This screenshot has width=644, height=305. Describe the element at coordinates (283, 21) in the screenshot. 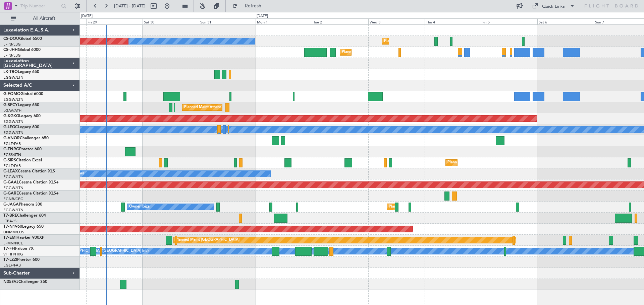

I see `div: Mon 1` at that location.